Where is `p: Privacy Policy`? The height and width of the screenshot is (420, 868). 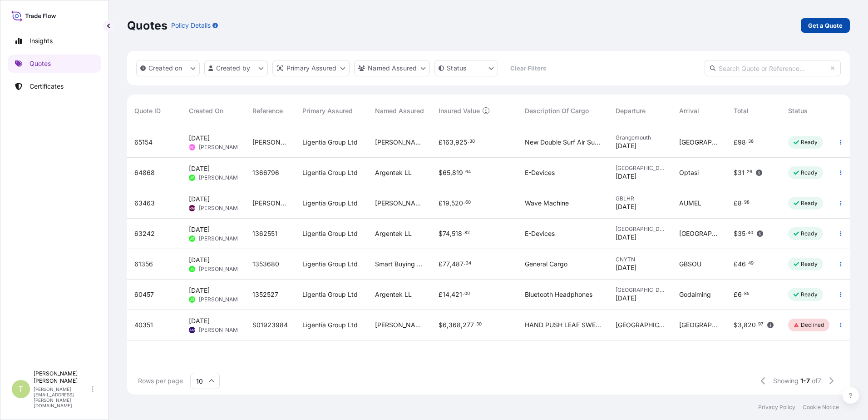 p: Privacy Policy is located at coordinates (777, 407).